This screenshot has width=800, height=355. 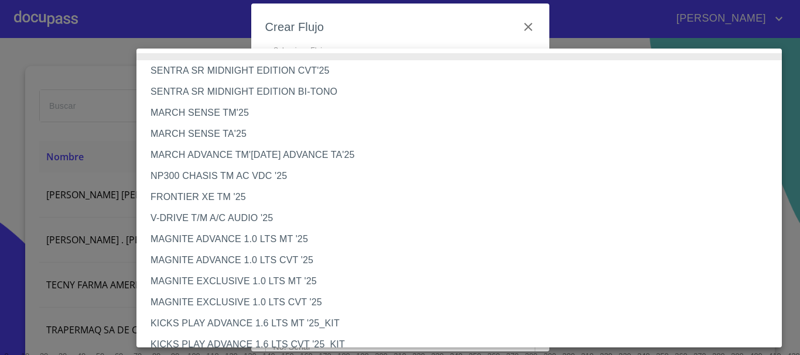 What do you see at coordinates (463, 71) in the screenshot?
I see `li: SENTRA SR MIDNIGHT EDITION CVT'25` at bounding box center [463, 71].